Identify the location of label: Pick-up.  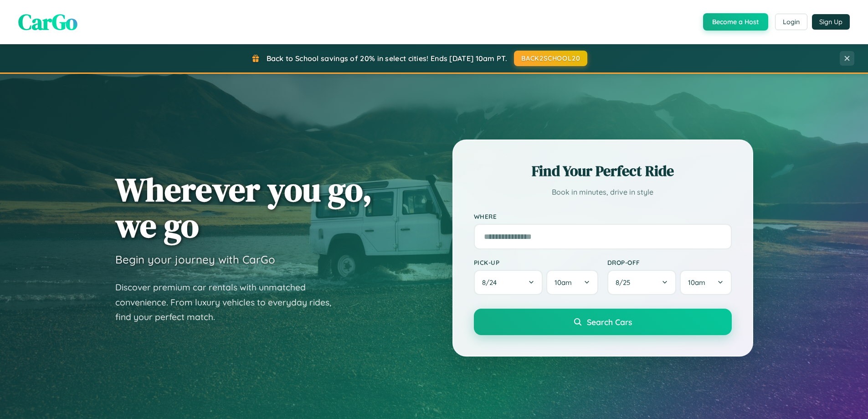
(536, 262).